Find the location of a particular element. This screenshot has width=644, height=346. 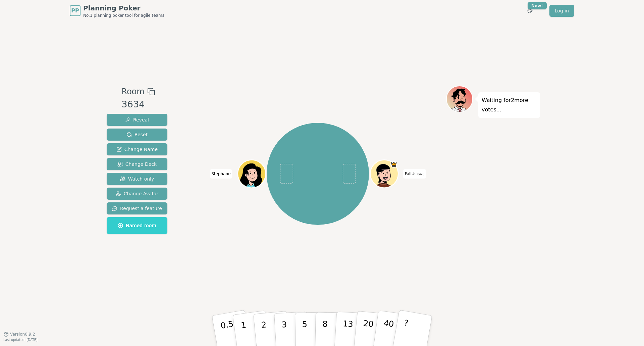

span: PP is located at coordinates (75, 11).